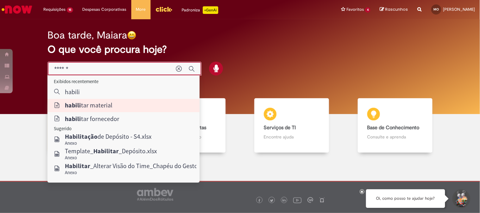 This screenshot has height=213, width=480. I want to click on span: 15, so click(70, 10).